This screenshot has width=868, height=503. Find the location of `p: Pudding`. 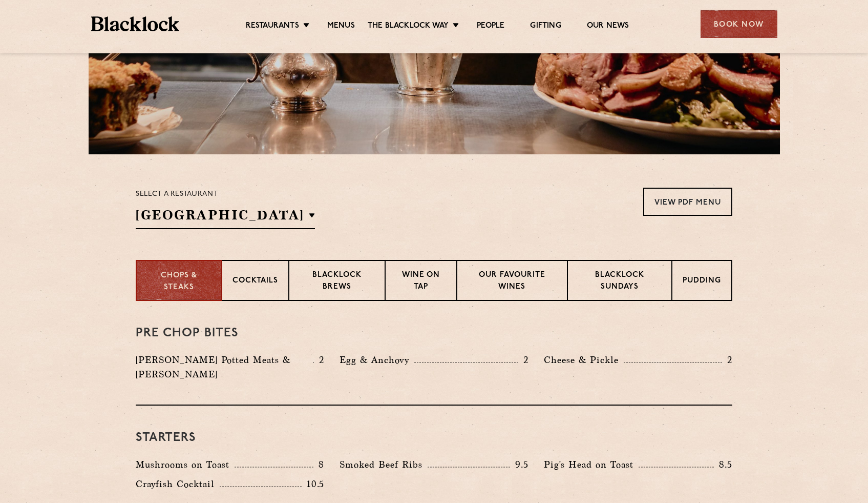

p: Pudding is located at coordinates (701, 281).